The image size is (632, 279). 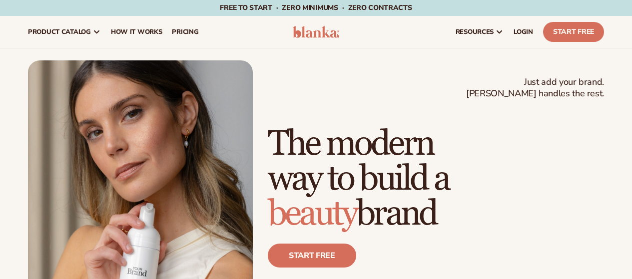 What do you see at coordinates (523, 32) in the screenshot?
I see `a: LOGIN` at bounding box center [523, 32].